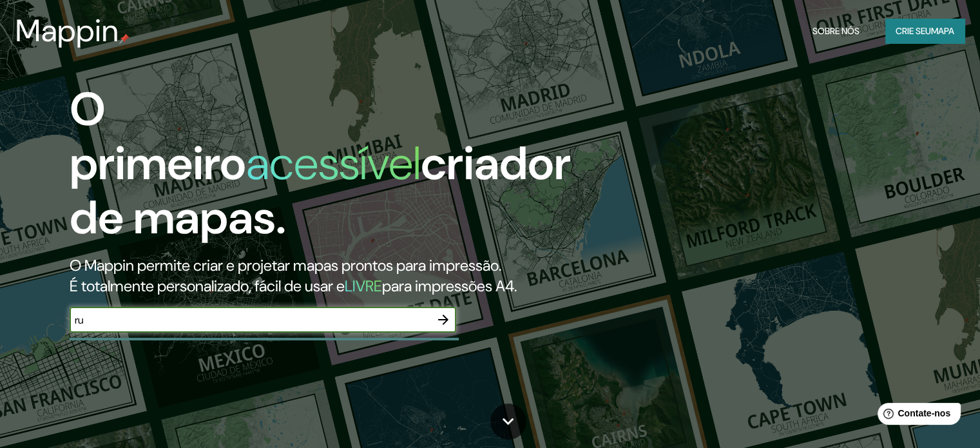  I want to click on font: Contate-nos, so click(58, 16).